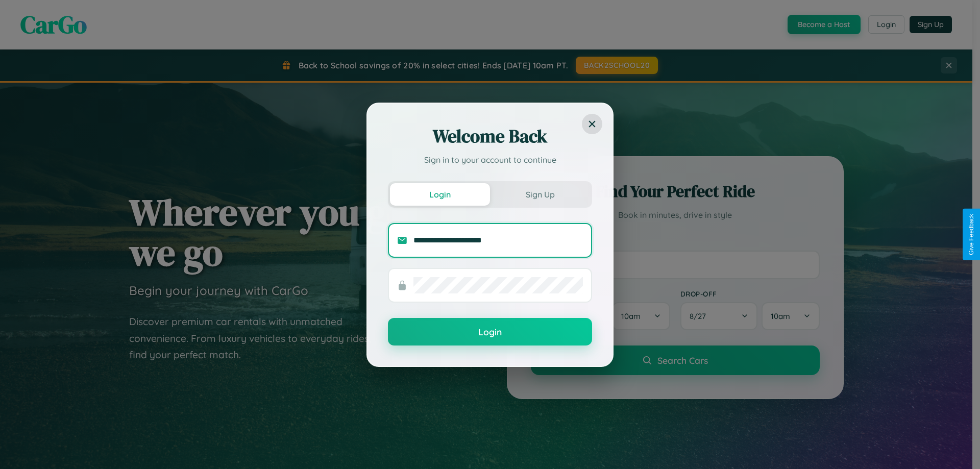 This screenshot has height=469, width=980. What do you see at coordinates (540, 195) in the screenshot?
I see `button: Sign Up` at bounding box center [540, 195].